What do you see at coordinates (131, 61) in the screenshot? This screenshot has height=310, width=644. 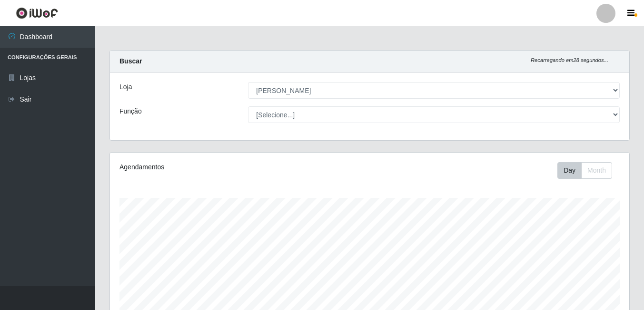 I see `strong: Buscar` at bounding box center [131, 61].